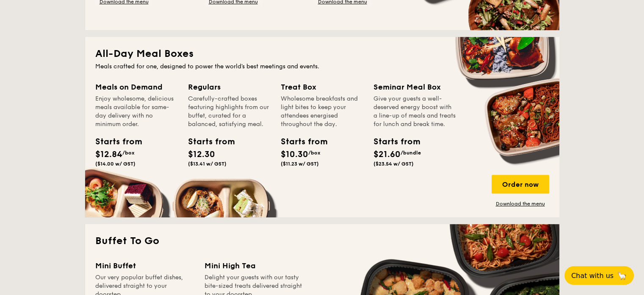 This screenshot has width=644, height=295. I want to click on div: Wholesome breakfasts and light bites to keep your attendees energised throughout the day., so click(322, 112).